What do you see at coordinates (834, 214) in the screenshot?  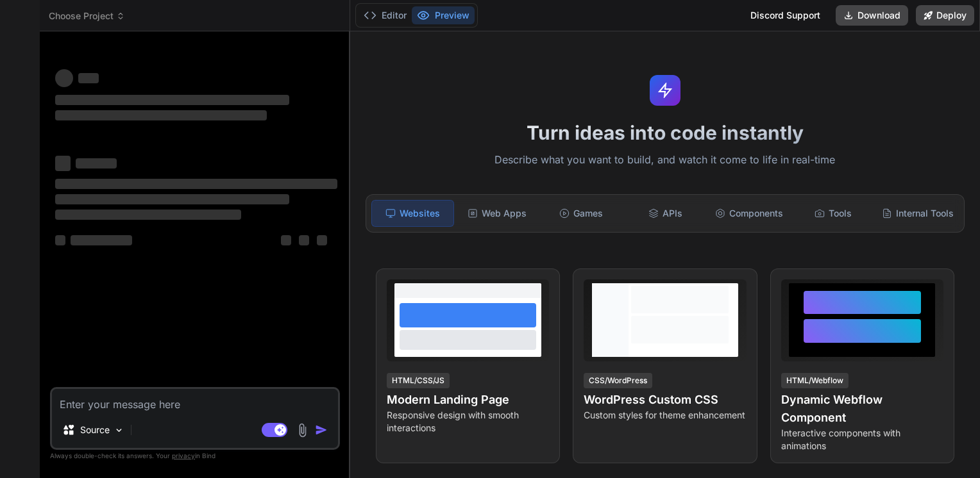 I see `div: Tools` at bounding box center [834, 214].